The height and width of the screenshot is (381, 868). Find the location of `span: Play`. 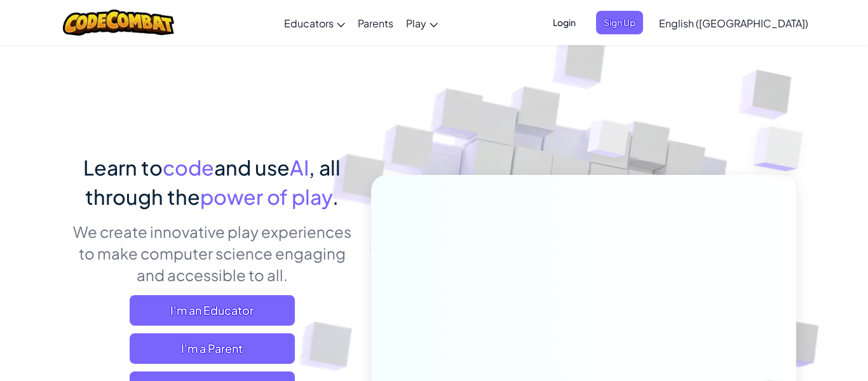

span: Play is located at coordinates (416, 23).